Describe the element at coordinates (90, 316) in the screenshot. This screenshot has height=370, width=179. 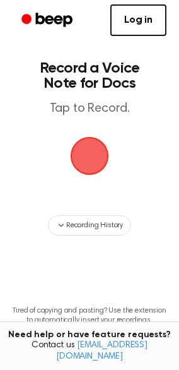
I see `p: Tired of copying and pasting? Use the extension to automatically insert your recordings.` at that location.